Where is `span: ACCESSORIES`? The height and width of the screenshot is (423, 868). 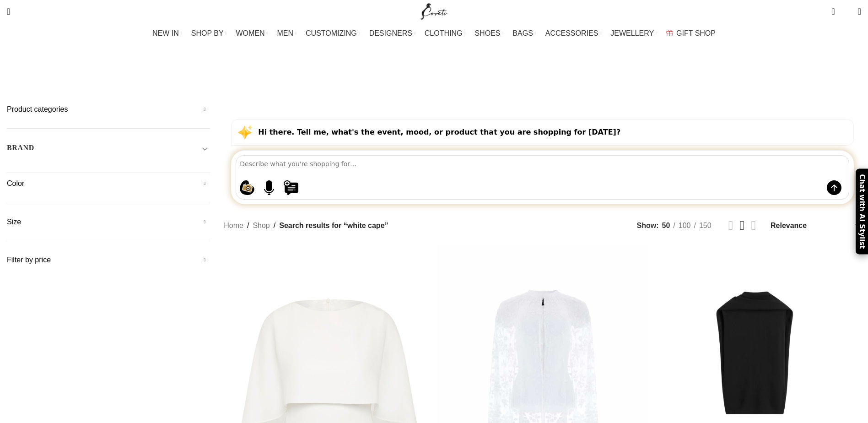 span: ACCESSORIES is located at coordinates (572, 33).